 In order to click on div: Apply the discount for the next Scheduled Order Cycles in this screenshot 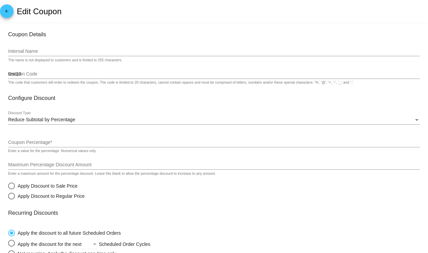, I will do `click(105, 244)`.